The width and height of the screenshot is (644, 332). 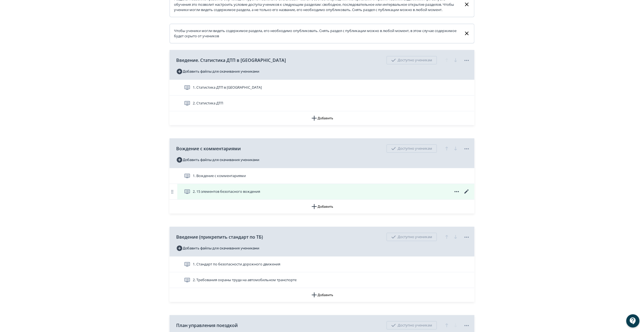 What do you see at coordinates (220, 237) in the screenshot?
I see `span: Введение (прикрепить стандарт по ТБ)` at bounding box center [220, 237].